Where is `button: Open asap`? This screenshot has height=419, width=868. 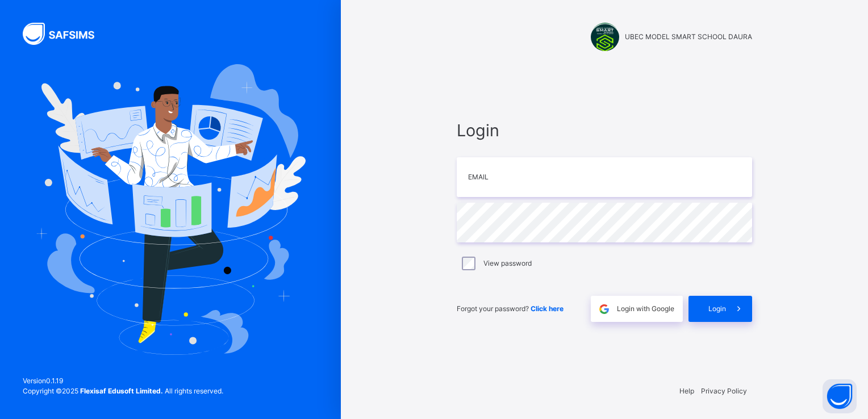 button: Open asap is located at coordinates (840, 396).